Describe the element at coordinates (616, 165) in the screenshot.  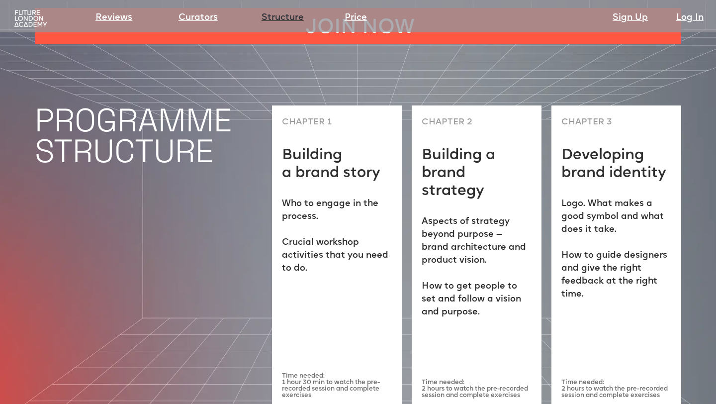
I see `h1: Developing brand identity` at that location.